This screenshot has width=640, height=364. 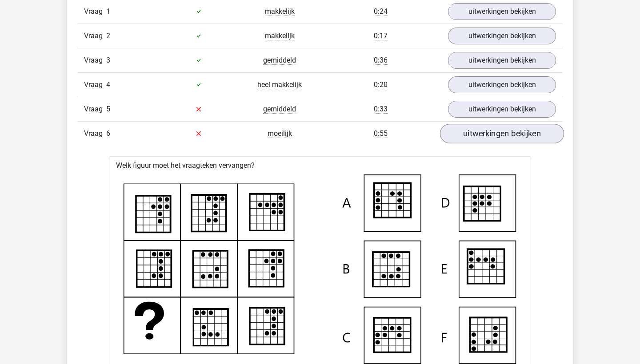 I want to click on span: moeilijk, so click(x=279, y=134).